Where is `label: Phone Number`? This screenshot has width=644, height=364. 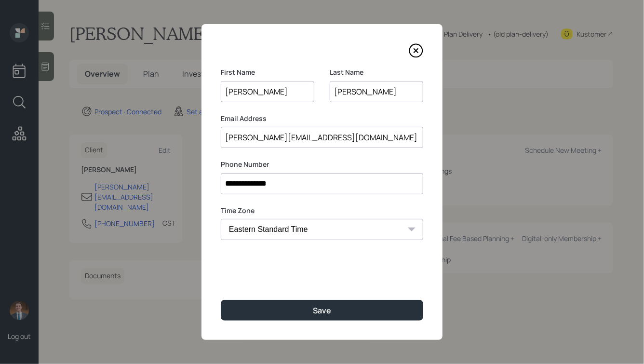
label: Phone Number is located at coordinates (322, 164).